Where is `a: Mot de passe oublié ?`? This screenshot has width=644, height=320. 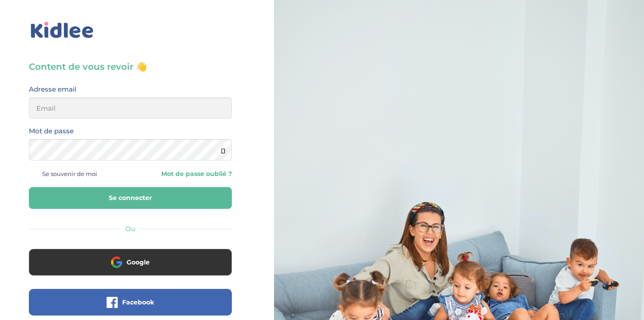 a: Mot de passe oublié ? is located at coordinates (184, 174).